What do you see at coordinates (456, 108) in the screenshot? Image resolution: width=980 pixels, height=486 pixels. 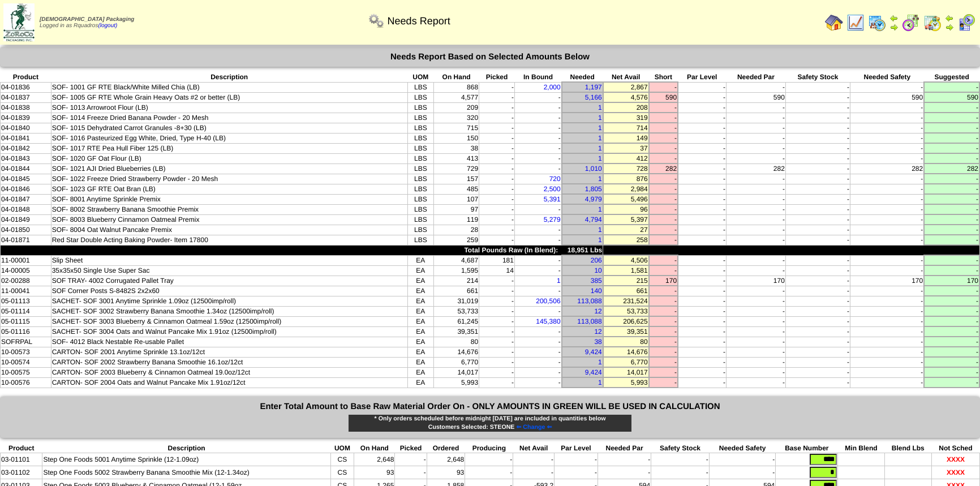 I see `td: 209` at bounding box center [456, 108].